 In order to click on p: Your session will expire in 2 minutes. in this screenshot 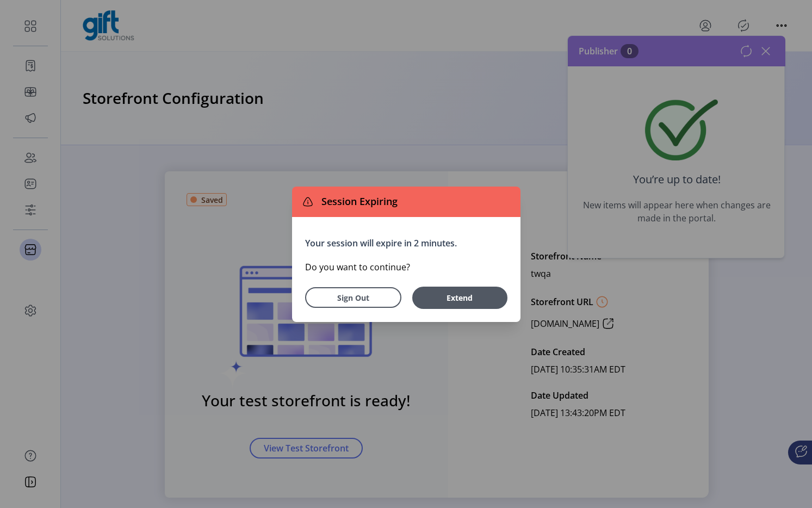, I will do `click(406, 243)`.